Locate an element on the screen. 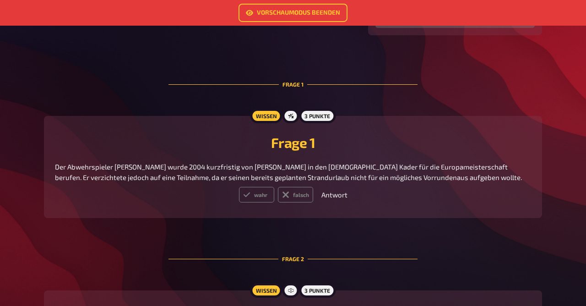  label: falsch is located at coordinates (295, 195).